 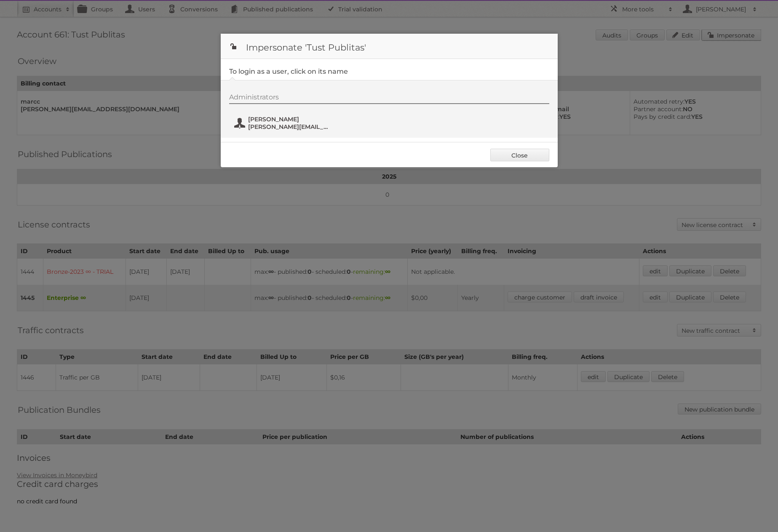 I want to click on a: Close, so click(x=520, y=155).